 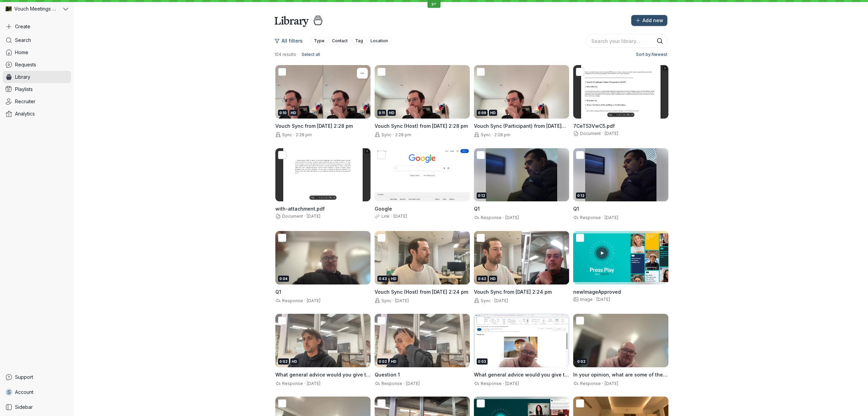 I want to click on span: Support, so click(x=24, y=377).